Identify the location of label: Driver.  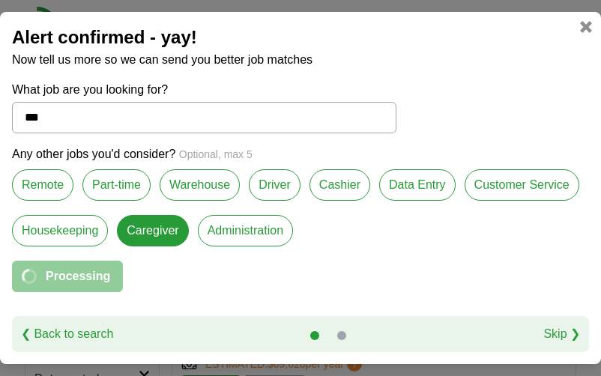
(274, 185).